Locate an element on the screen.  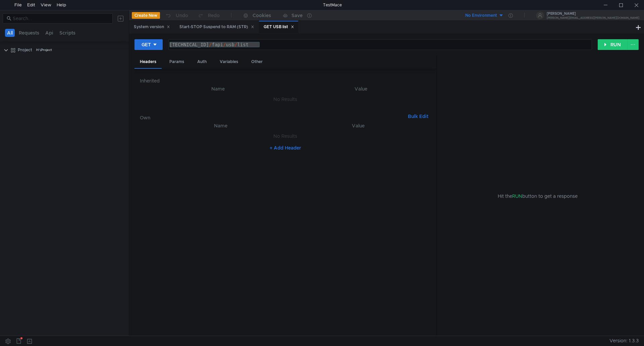
button: Bulk Edit is located at coordinates (418, 116).